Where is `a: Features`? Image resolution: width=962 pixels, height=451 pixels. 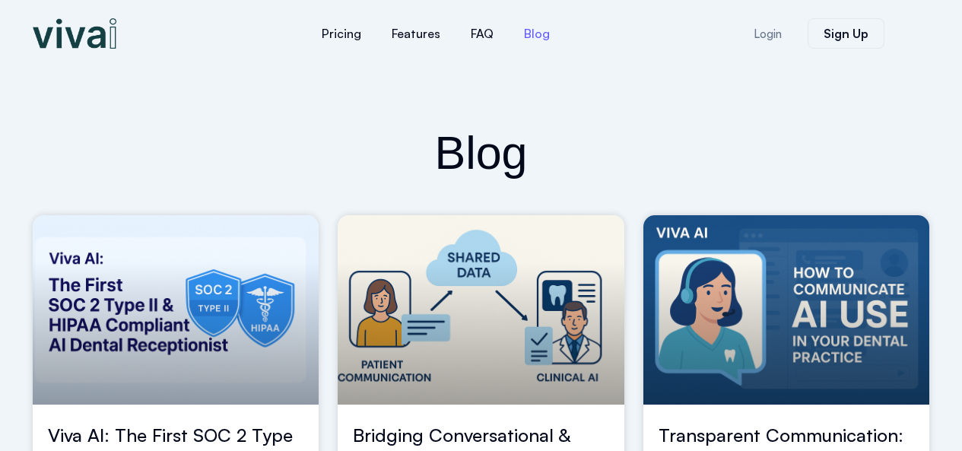 a: Features is located at coordinates (416, 33).